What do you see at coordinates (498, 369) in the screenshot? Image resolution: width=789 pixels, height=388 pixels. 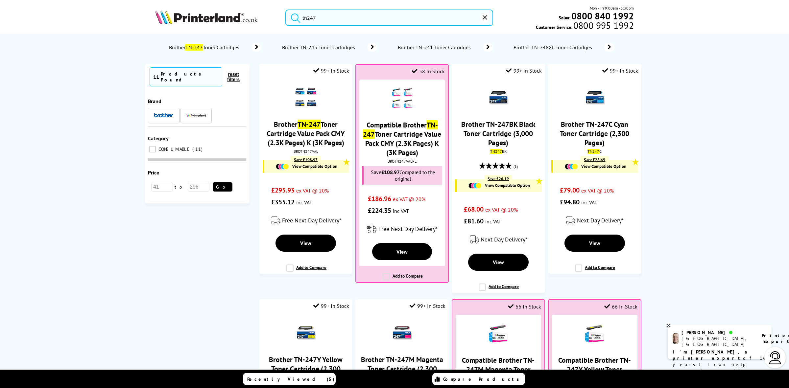 I see `a: Compatible Brother TN-247M Magenta Toner Cartridge (2,300 Pages)` at bounding box center [498, 369].